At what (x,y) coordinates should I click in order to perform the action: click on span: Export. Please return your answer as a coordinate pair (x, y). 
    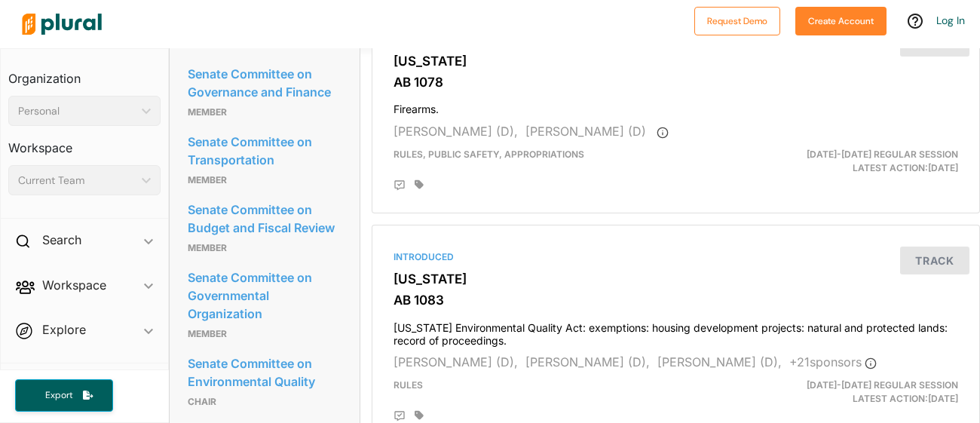
    Looking at the image, I should click on (59, 395).